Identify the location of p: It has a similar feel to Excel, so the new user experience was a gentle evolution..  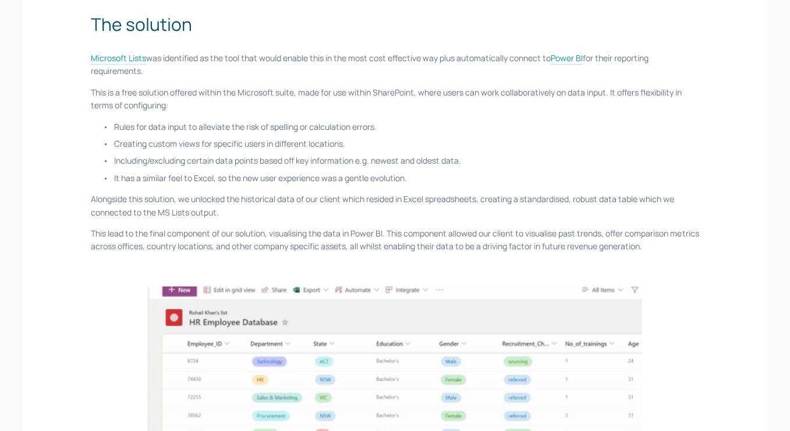
(407, 178).